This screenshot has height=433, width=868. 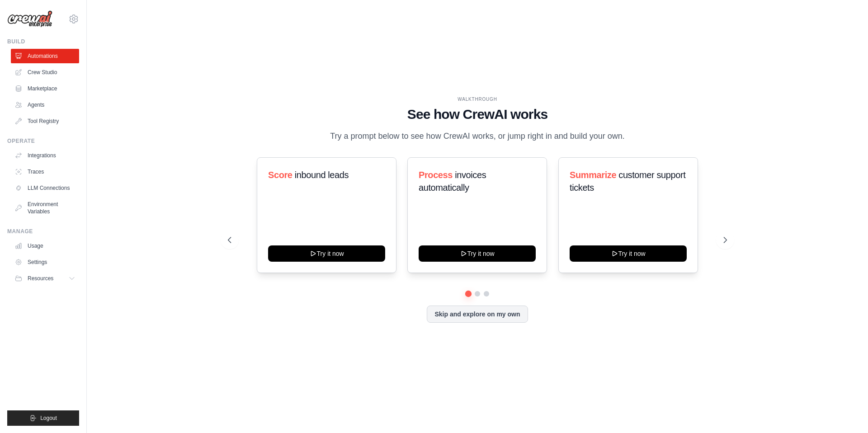 What do you see at coordinates (593, 175) in the screenshot?
I see `span: Summarize` at bounding box center [593, 175].